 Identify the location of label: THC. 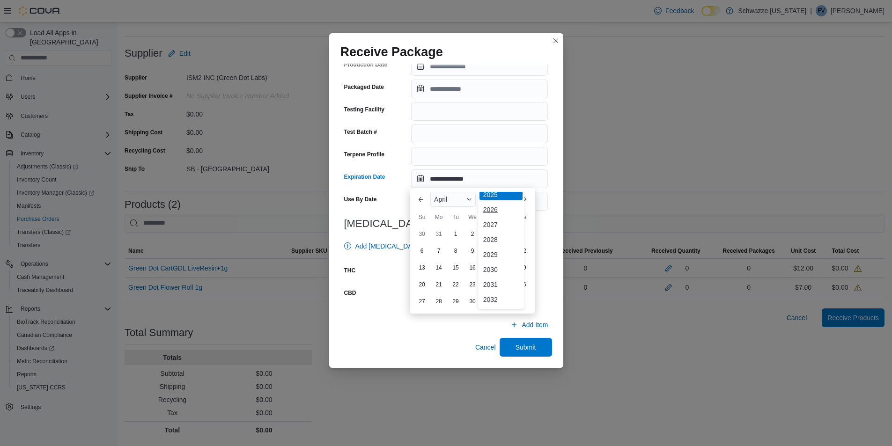
(350, 271).